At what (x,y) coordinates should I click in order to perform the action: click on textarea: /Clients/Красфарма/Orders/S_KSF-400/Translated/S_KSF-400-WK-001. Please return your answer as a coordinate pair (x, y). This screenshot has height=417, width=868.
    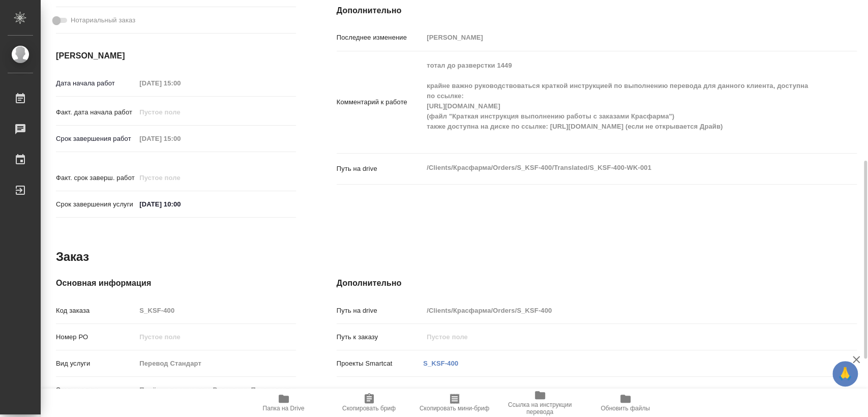
    Looking at the image, I should click on (618, 168).